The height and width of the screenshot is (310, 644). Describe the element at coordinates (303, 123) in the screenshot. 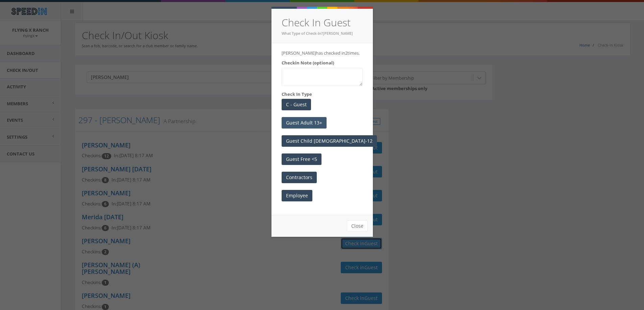

I see `button: Guest Adult 13+` at that location.